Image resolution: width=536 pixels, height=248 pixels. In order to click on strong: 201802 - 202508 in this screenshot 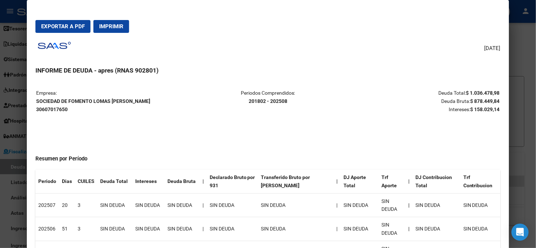, I will do `click(268, 101)`.